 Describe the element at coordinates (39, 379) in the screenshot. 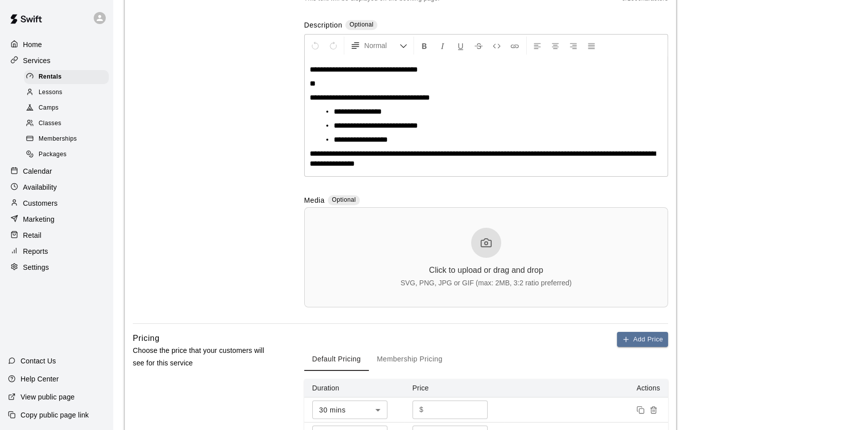

I see `p: Help Center` at that location.